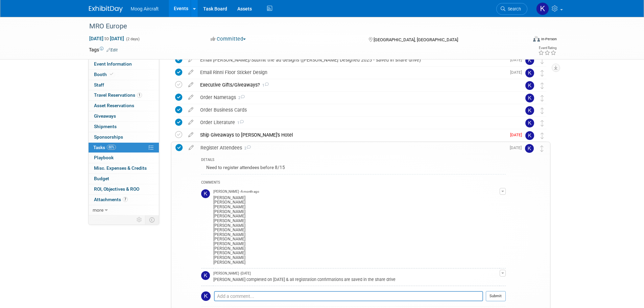  I want to click on div: Register Attendees, so click(351, 148).